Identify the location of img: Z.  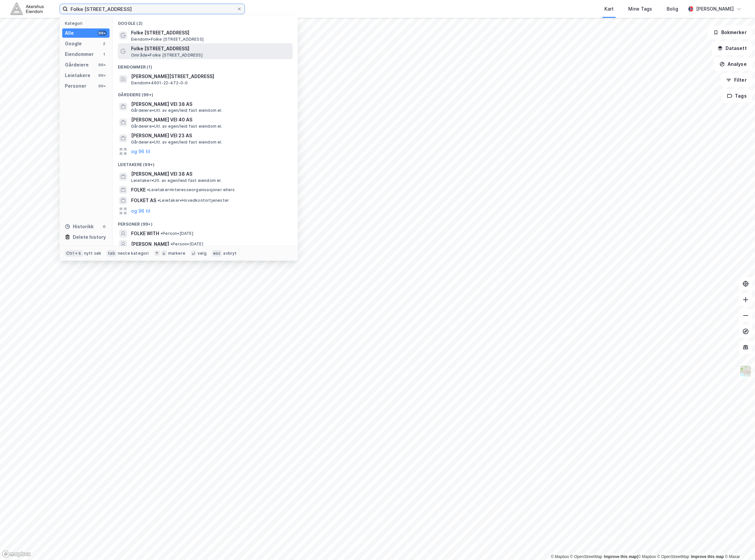
(746, 371).